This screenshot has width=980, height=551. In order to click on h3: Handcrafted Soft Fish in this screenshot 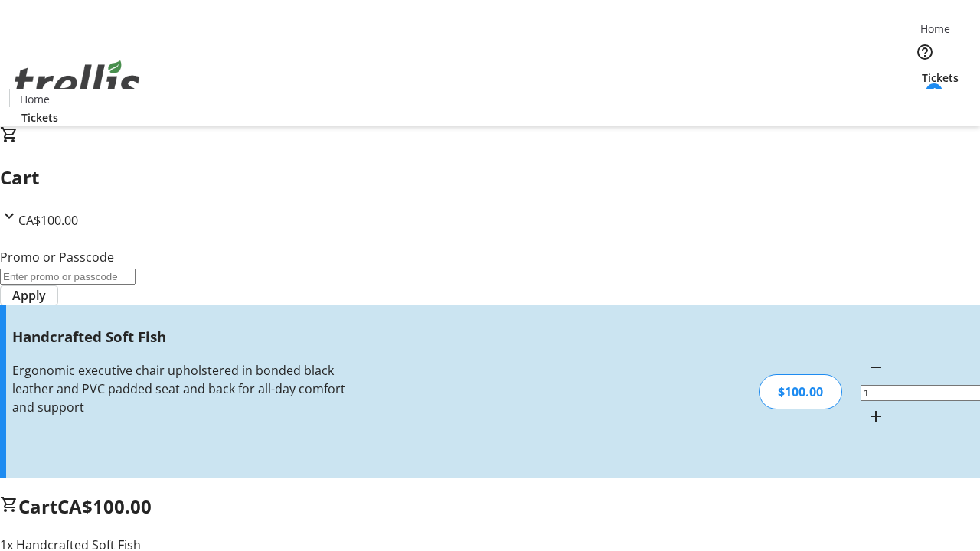, I will do `click(179, 337)`.